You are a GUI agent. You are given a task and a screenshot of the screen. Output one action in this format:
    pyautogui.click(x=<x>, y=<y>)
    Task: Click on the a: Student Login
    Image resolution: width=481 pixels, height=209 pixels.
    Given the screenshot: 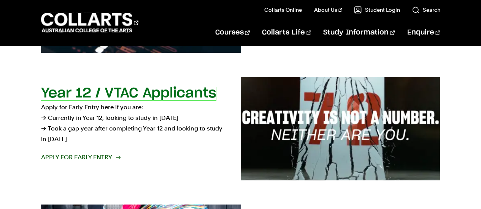 What is the action you would take?
    pyautogui.click(x=377, y=10)
    